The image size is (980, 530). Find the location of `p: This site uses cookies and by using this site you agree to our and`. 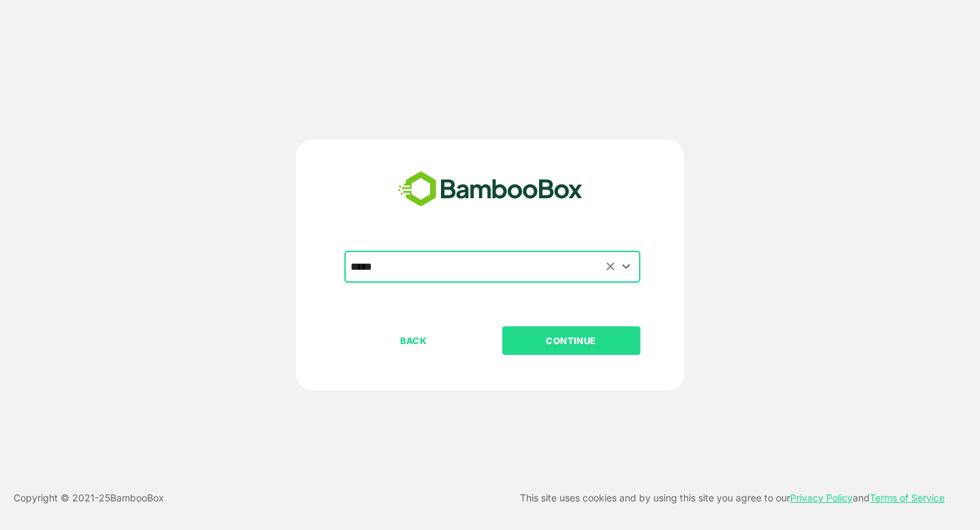

p: This site uses cookies and by using this site you agree to our and is located at coordinates (733, 498).